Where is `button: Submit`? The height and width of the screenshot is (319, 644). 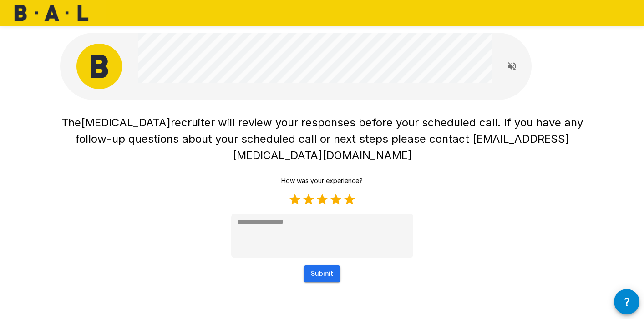 button: Submit is located at coordinates (322, 274).